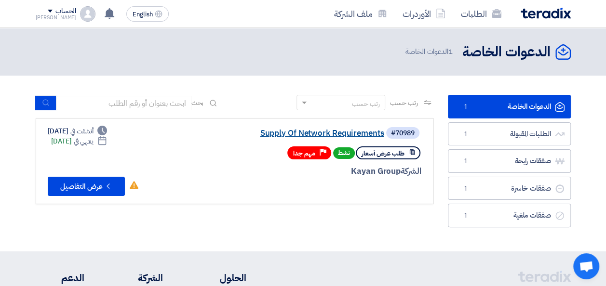  What do you see at coordinates (424, 14) in the screenshot?
I see `a: الأوردرات` at bounding box center [424, 14].